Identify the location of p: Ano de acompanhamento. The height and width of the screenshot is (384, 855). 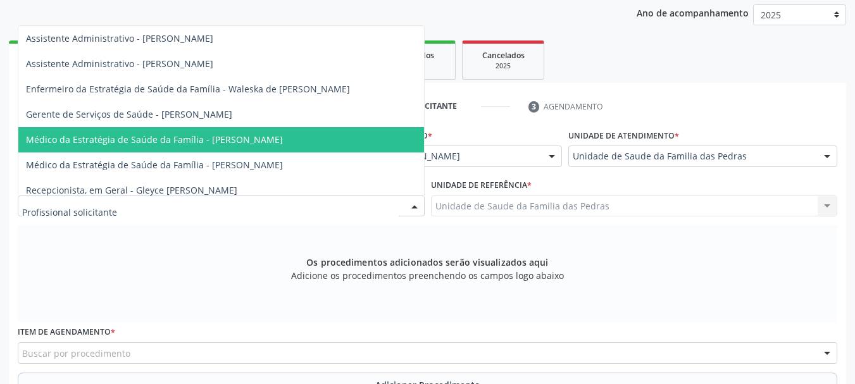
(692, 12).